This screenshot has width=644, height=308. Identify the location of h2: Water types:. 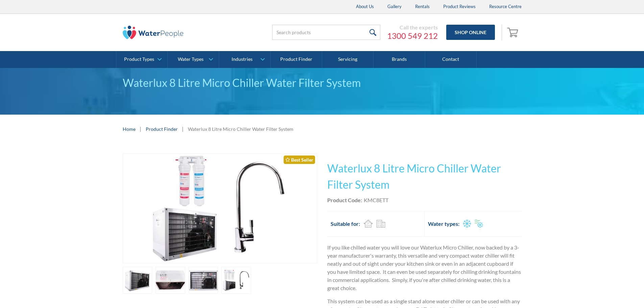
(444, 224).